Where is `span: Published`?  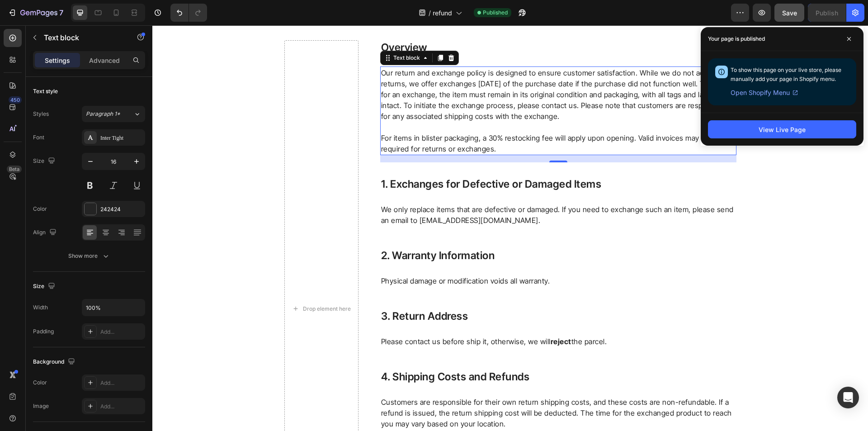 span: Published is located at coordinates (495, 13).